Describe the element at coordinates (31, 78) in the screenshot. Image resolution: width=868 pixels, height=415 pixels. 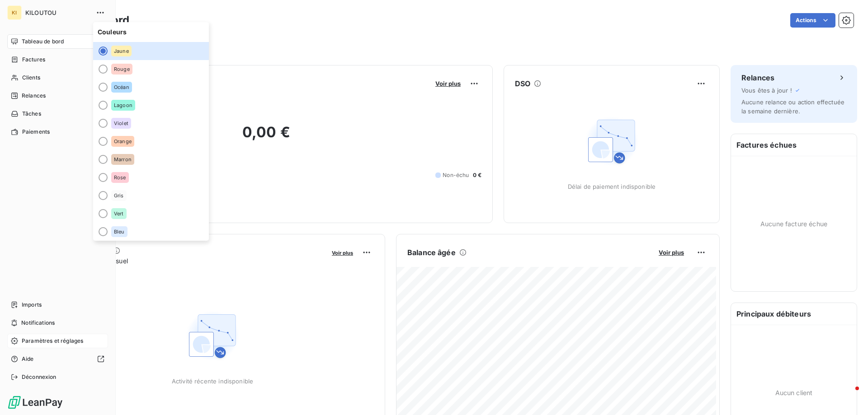
I see `span: Clients` at that location.